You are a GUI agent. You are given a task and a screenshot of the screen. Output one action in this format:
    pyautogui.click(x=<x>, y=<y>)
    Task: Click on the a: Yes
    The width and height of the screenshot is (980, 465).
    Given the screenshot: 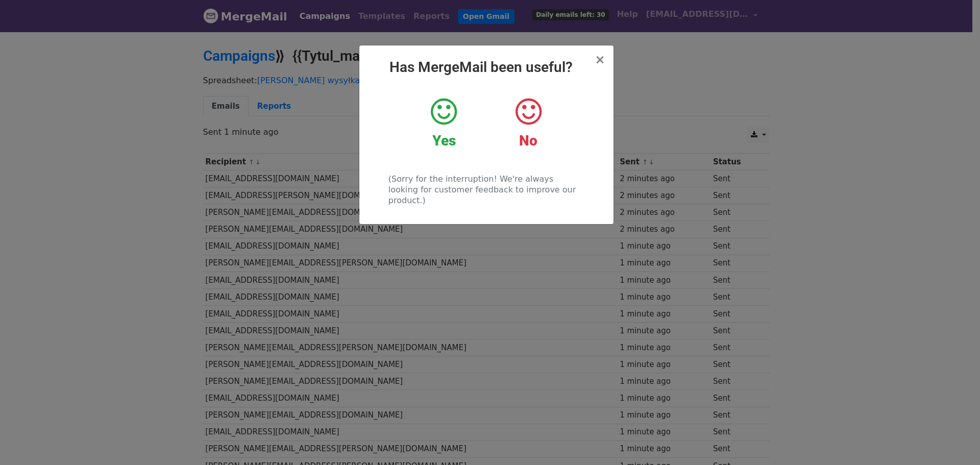 What is the action you would take?
    pyautogui.click(x=443, y=123)
    